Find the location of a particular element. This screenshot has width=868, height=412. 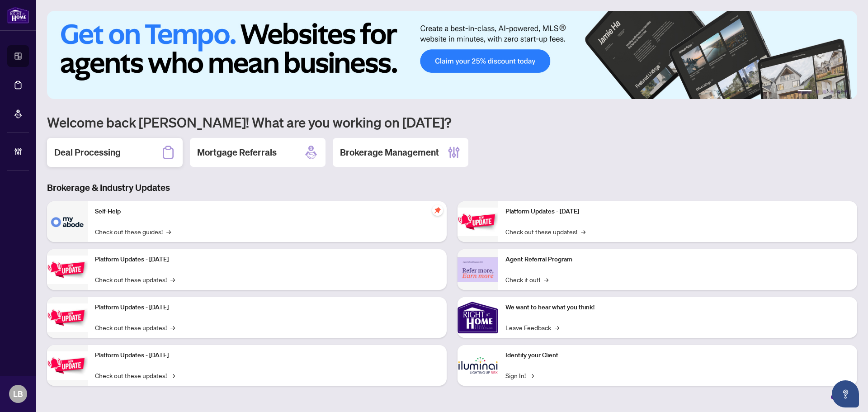

span: pushpin is located at coordinates (438, 210).